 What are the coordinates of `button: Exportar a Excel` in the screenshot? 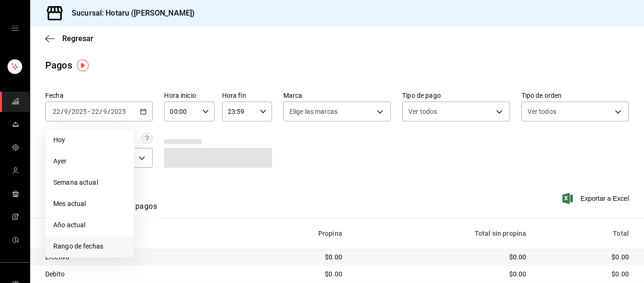 It's located at (597, 198).